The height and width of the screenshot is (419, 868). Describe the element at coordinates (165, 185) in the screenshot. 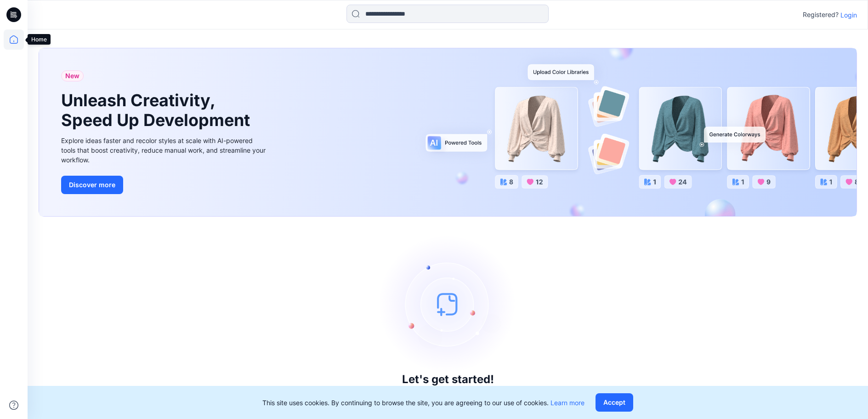

I see `a: Discover more` at that location.